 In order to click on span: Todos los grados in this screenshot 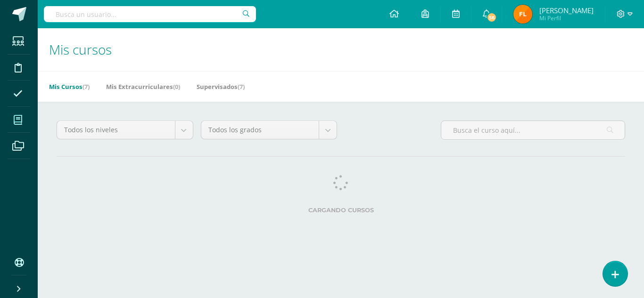, I will do `click(260, 130)`.